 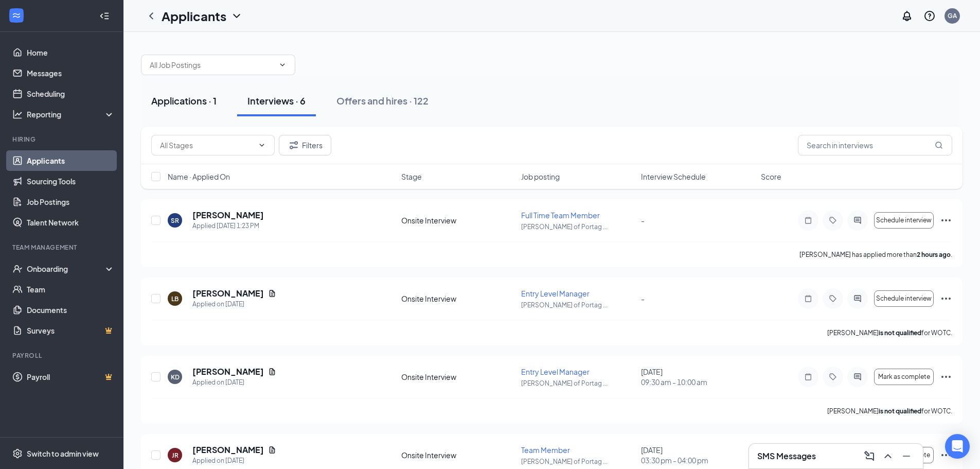 I want to click on button: Schedule interview, so click(x=904, y=299).